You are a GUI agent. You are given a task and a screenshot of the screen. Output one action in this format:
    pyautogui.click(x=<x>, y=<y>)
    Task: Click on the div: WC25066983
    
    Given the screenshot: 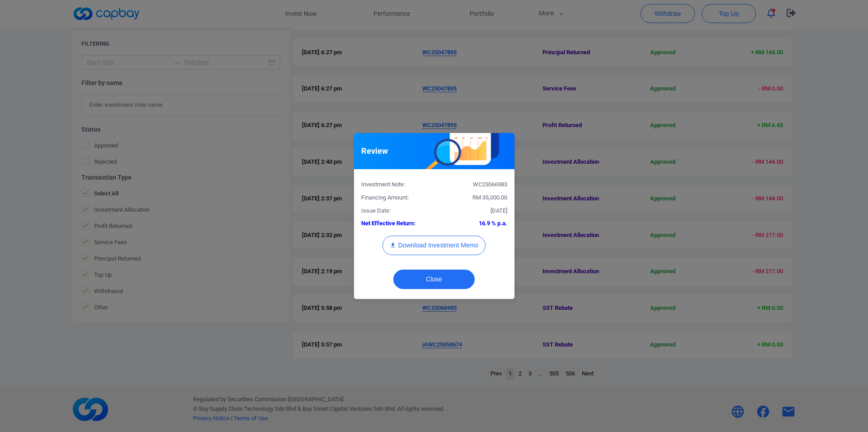 What is the action you would take?
    pyautogui.click(x=474, y=184)
    